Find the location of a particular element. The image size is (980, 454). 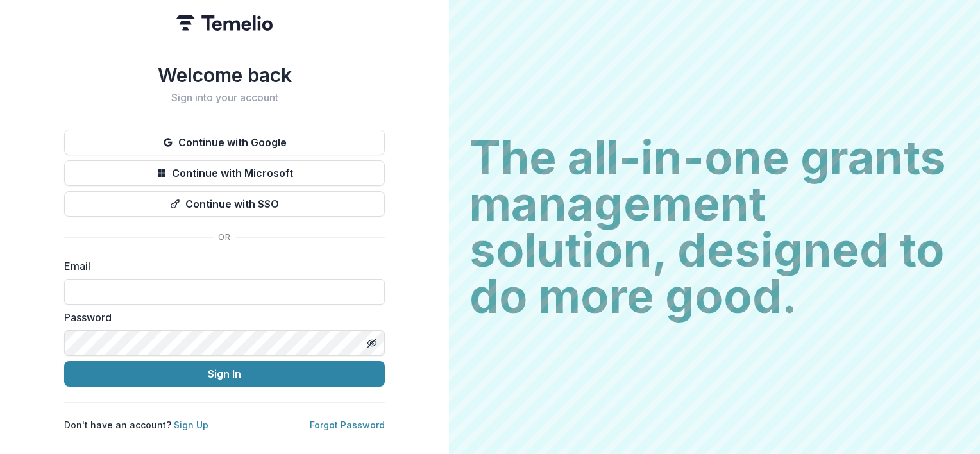

button: Continue with Microsoft is located at coordinates (224, 173).